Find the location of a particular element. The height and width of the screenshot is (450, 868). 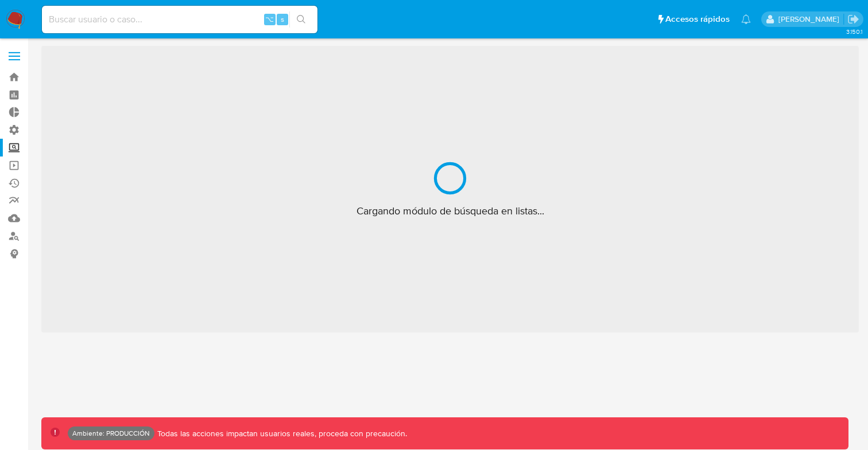

p: lucio.romano@mercadolibre.com is located at coordinates (810, 19).